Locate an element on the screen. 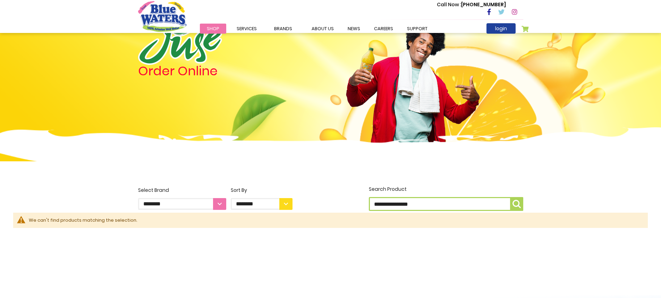 The image size is (661, 298). span: Brands is located at coordinates (283, 28).